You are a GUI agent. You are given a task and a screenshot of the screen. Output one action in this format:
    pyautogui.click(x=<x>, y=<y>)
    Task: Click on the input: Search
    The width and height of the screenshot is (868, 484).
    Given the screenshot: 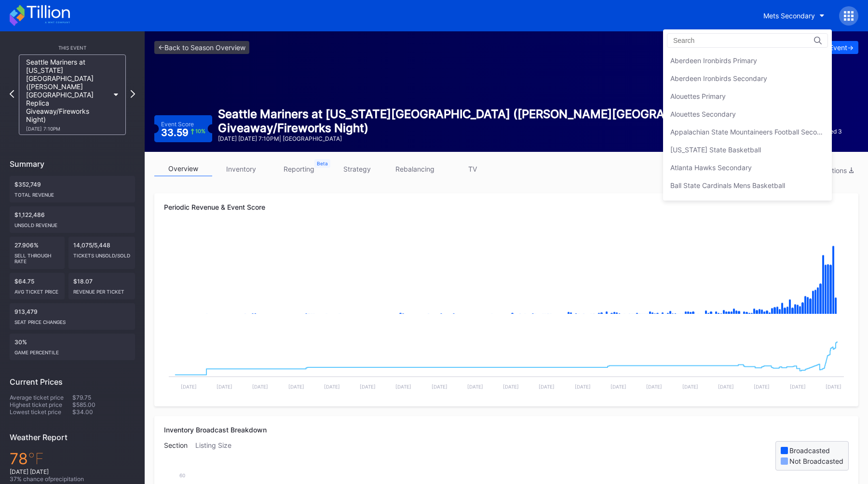 What is the action you would take?
    pyautogui.click(x=715, y=40)
    